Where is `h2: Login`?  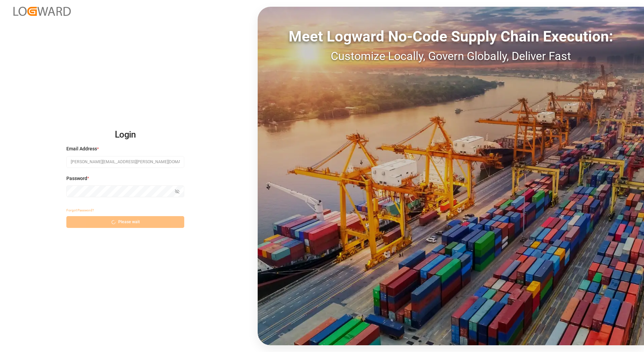
h2: Login is located at coordinates (125, 135).